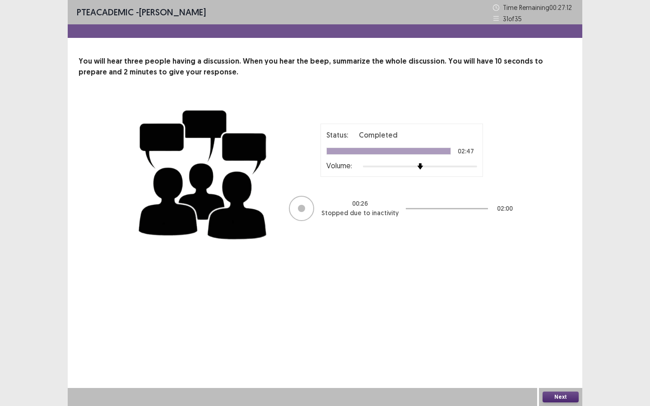 This screenshot has height=406, width=650. What do you see at coordinates (560, 397) in the screenshot?
I see `button: Next` at bounding box center [560, 397].